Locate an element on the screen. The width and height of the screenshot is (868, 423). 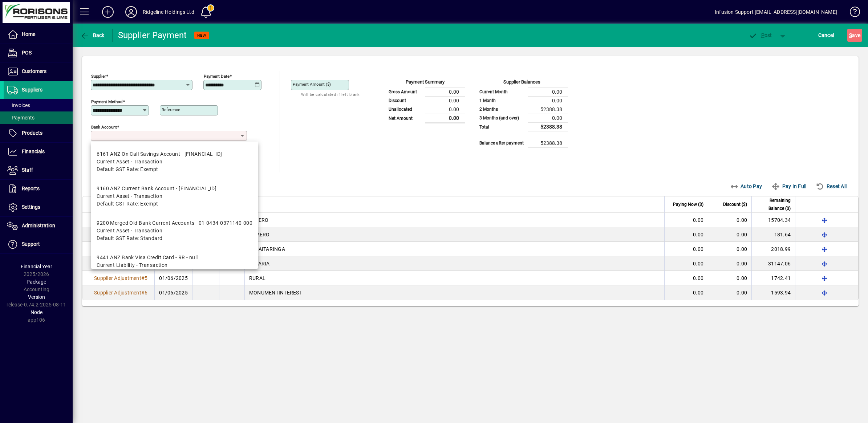
span: Paying Now ($) is located at coordinates (688, 204).